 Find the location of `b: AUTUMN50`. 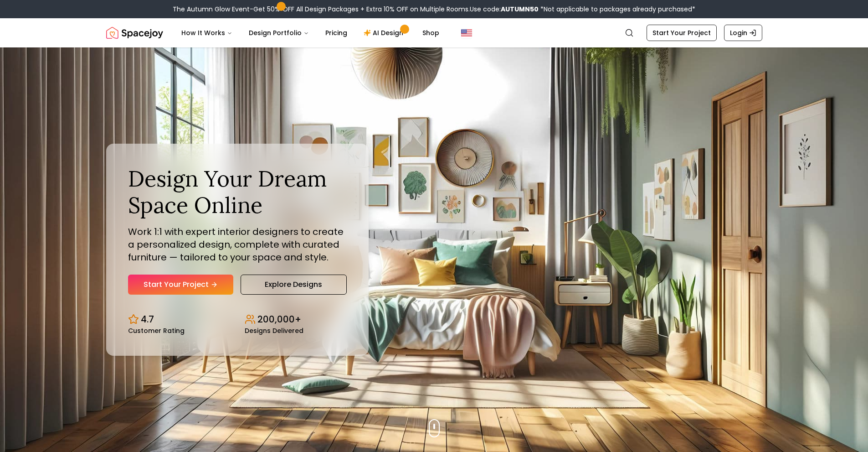

b: AUTUMN50 is located at coordinates (520, 9).